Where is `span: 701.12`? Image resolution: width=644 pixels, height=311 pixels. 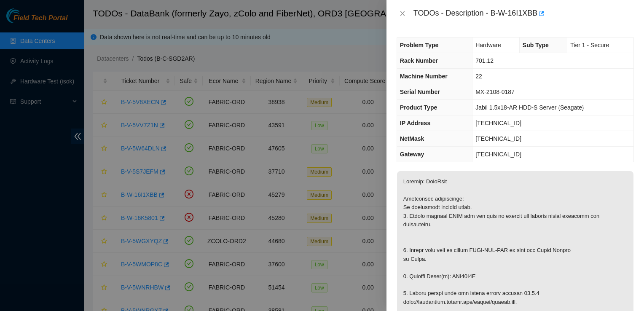
span: 701.12 is located at coordinates (484, 60).